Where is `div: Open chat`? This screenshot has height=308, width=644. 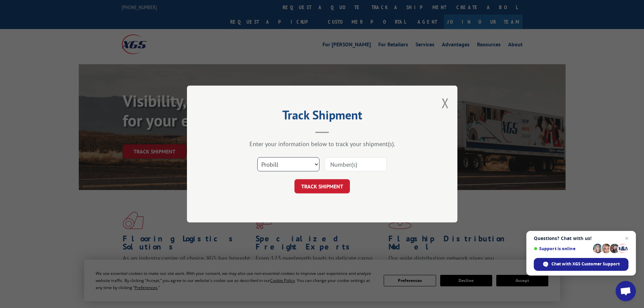
div: Open chat is located at coordinates (626, 291).